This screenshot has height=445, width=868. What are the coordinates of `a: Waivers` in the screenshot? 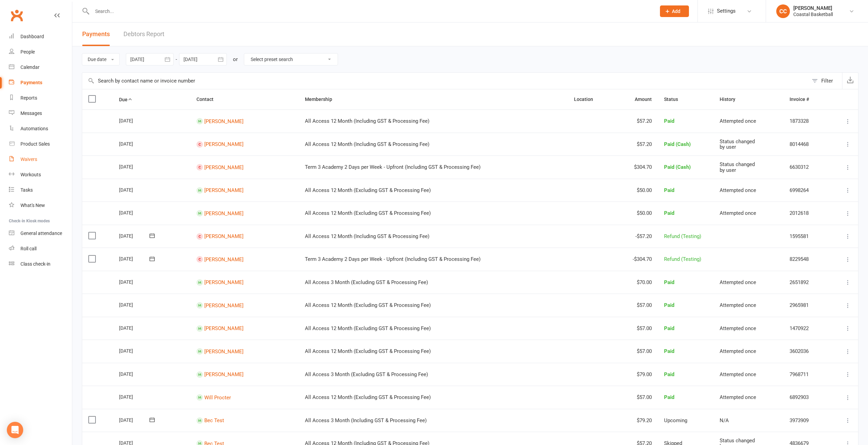 It's located at (40, 159).